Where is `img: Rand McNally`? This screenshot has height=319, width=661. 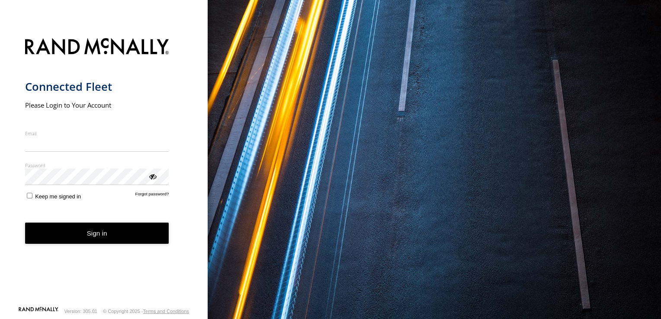
img: Rand McNally is located at coordinates (97, 47).